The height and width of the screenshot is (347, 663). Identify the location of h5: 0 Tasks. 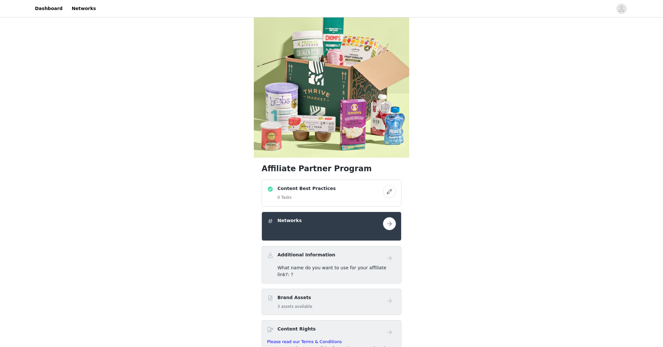
(306, 197).